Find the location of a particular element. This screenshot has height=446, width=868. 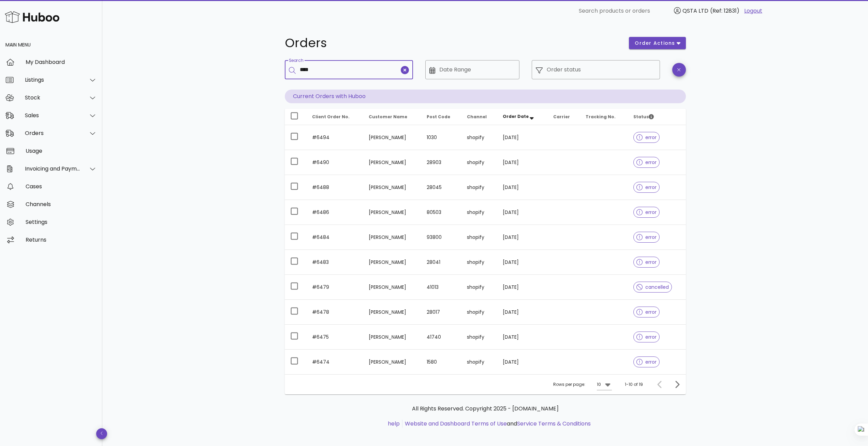

td: #6478 is located at coordinates (335, 312).